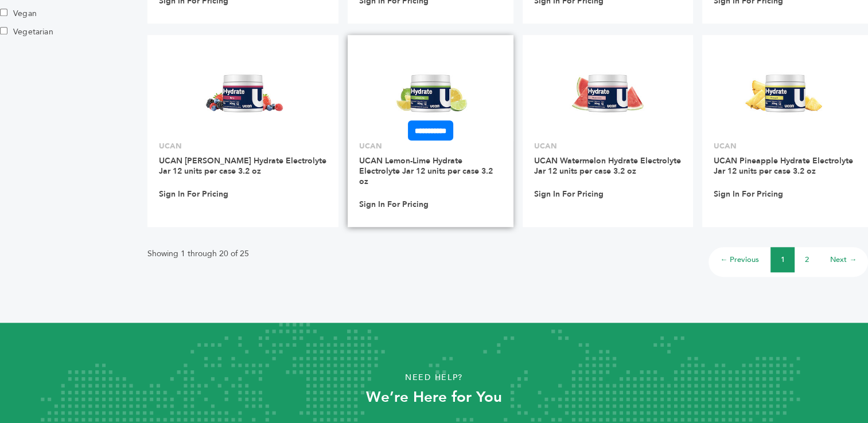 Image resolution: width=868 pixels, height=423 pixels. Describe the element at coordinates (783, 166) in the screenshot. I see `a: UCAN Pineapple Hydrate Electrolyte Jar 12 units per case 3.2 oz` at that location.